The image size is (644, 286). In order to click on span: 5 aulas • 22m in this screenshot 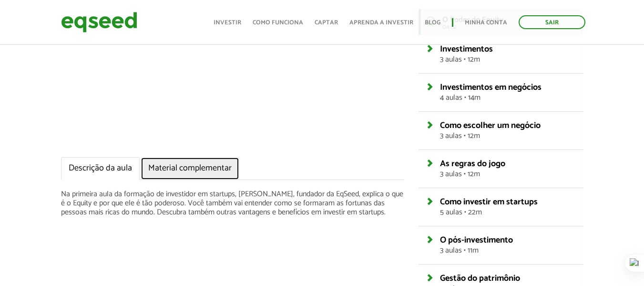, I will do `click(508, 212)`.